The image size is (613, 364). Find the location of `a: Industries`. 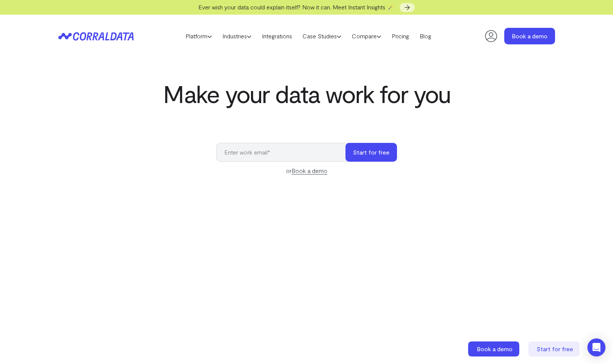

a: Industries is located at coordinates (237, 36).